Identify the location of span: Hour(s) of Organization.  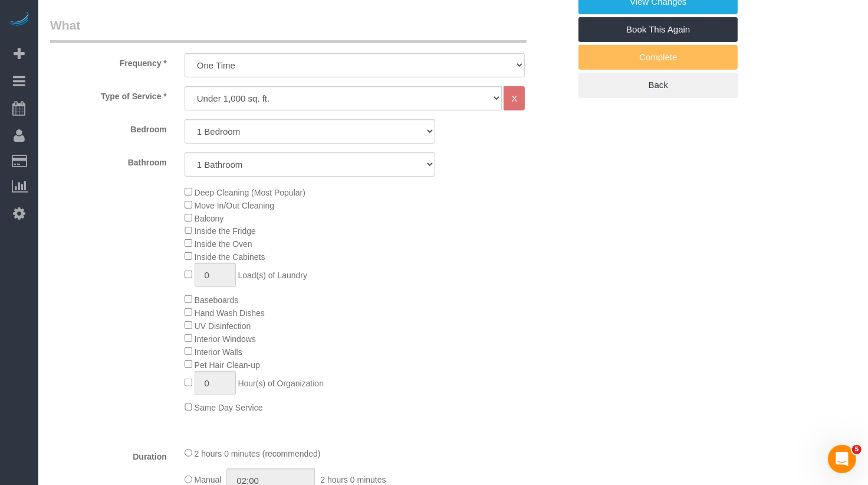
(281, 383).